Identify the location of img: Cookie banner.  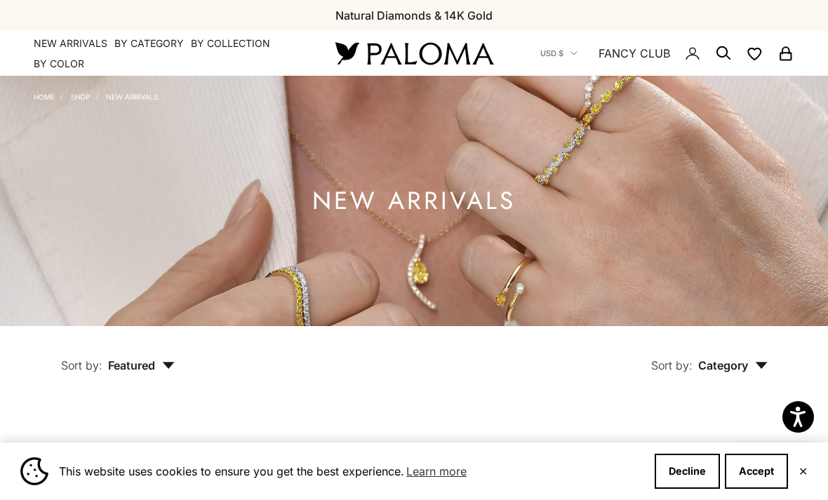
(34, 471).